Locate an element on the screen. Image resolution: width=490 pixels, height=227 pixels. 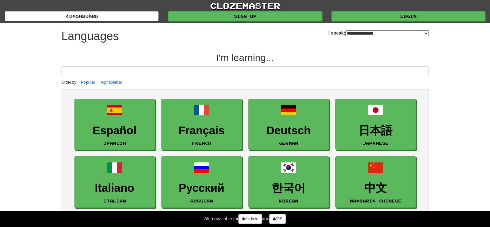
label: I speak: is located at coordinates (379, 33).